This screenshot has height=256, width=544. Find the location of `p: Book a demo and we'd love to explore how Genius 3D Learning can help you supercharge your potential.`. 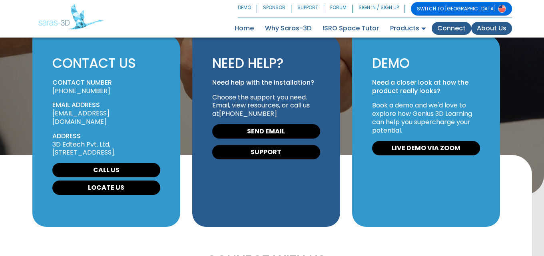

p: Book a demo and we'd love to explore how Genius 3D Learning can help you supercharge your potential. is located at coordinates (426, 118).